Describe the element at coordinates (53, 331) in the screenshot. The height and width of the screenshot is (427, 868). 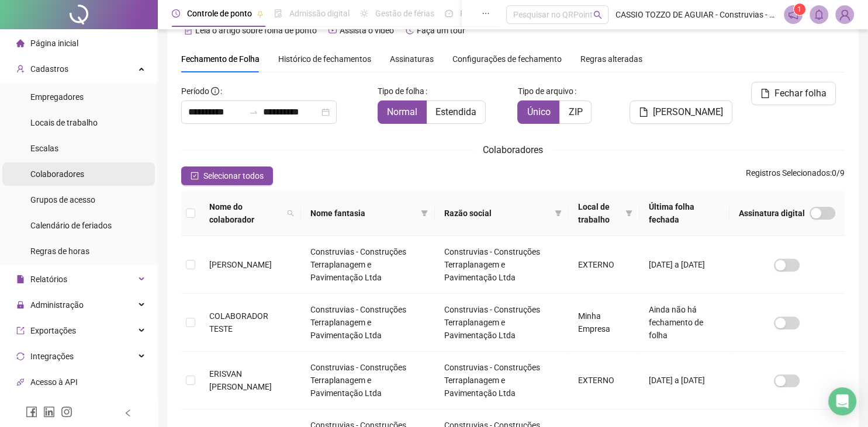
I see `span: Exportações` at that location.